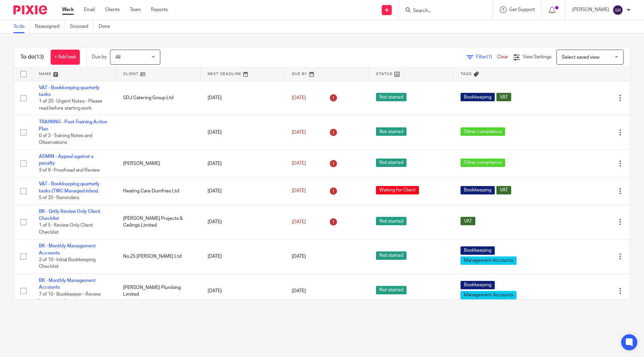  I want to click on a: BK - Qrtly Review Only Client Checklist, so click(70, 215).